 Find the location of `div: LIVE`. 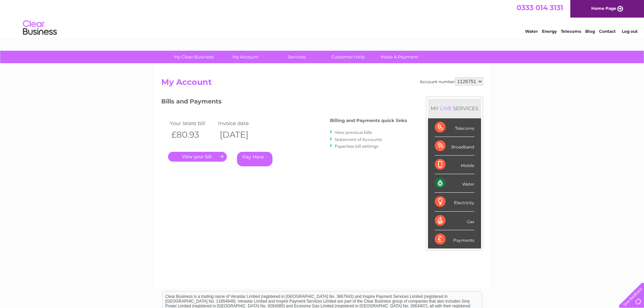

div: LIVE is located at coordinates (446, 108).